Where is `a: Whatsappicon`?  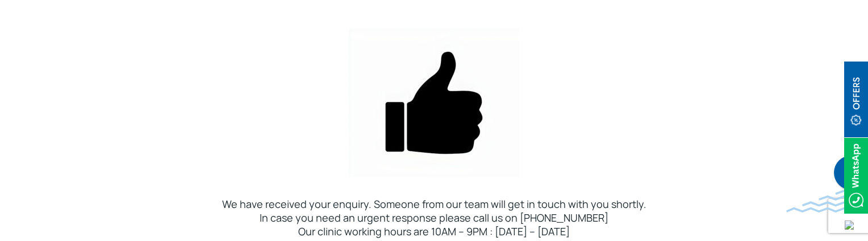
a: Whatsappicon is located at coordinates (857, 174).